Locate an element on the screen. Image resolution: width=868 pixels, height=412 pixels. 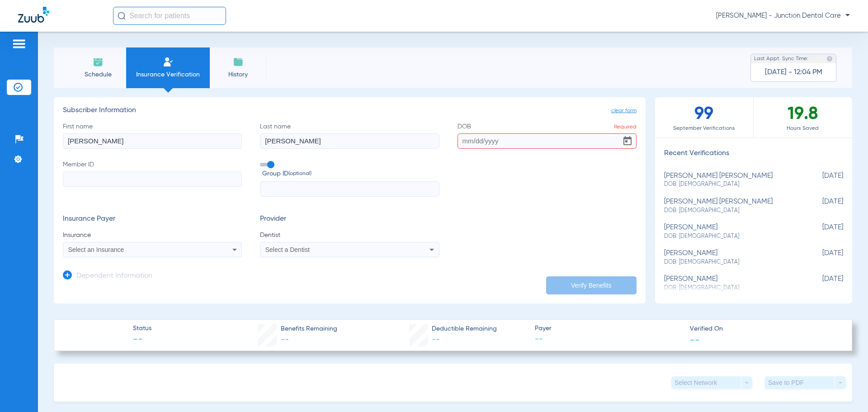
small: (optional) is located at coordinates (300, 174).